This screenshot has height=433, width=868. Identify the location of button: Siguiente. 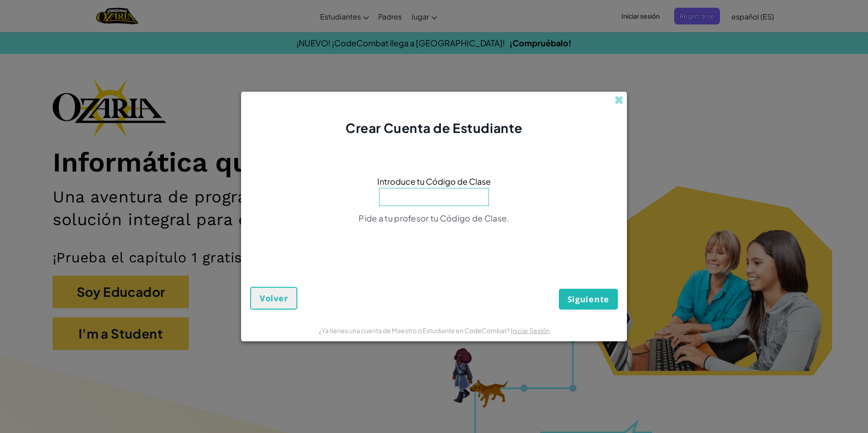
(589, 299).